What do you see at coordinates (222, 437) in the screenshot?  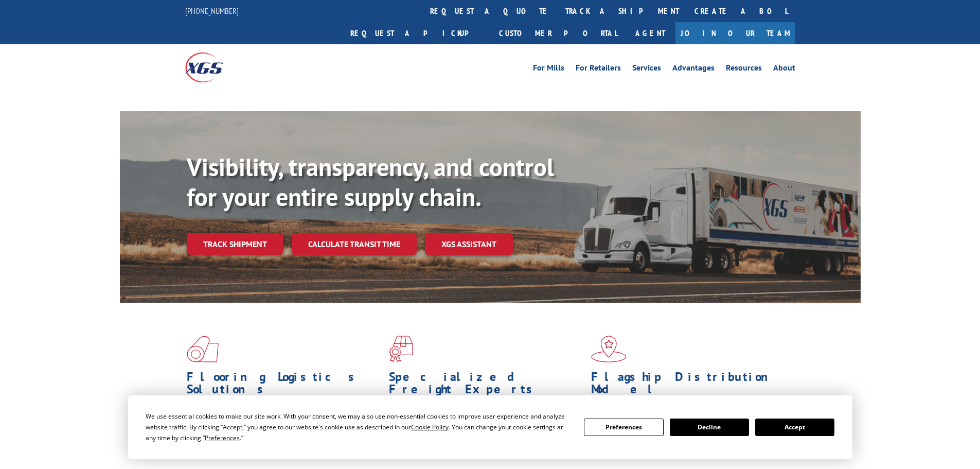 I see `span: Preferences` at bounding box center [222, 437].